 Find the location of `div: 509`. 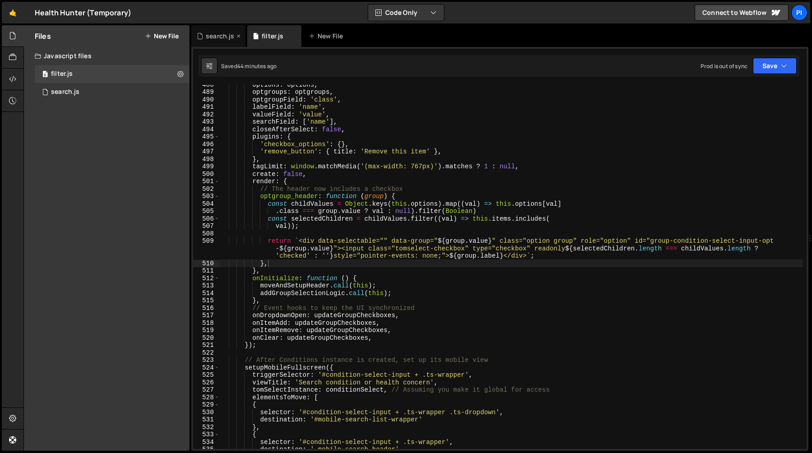

div: 509 is located at coordinates (206, 248).